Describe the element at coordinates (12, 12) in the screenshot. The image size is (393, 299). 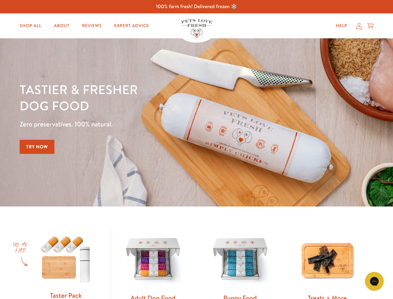
I see `button: Gorgias live chat` at that location.